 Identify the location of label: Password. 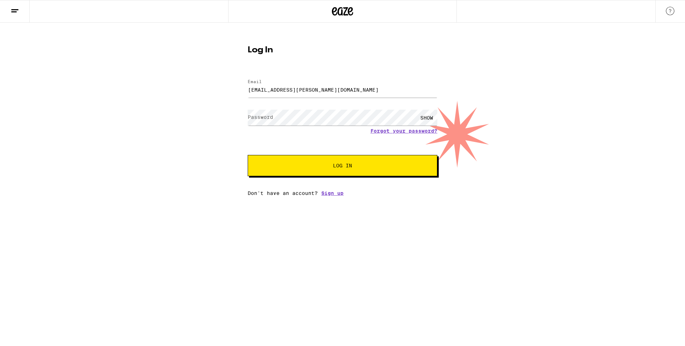
(261, 117).